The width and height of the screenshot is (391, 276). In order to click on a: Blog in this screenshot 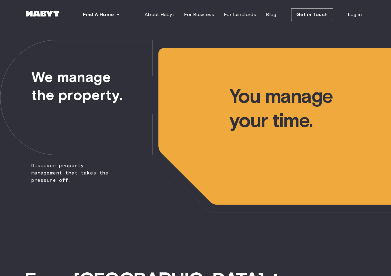, I will do `click(271, 15)`.